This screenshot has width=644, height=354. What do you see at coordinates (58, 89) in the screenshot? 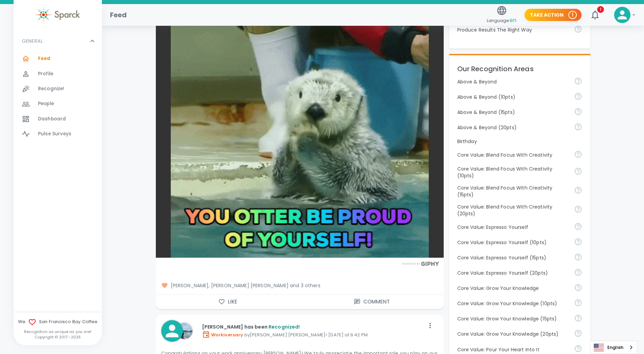
I see `a: Recognize!` at bounding box center [58, 89].